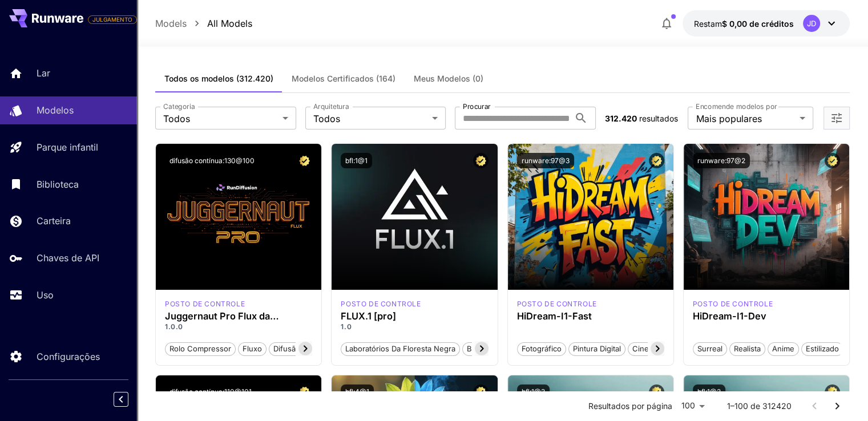 Image resolution: width=868 pixels, height=421 pixels. What do you see at coordinates (331, 106) in the screenshot?
I see `font: Arquitetura` at bounding box center [331, 106].